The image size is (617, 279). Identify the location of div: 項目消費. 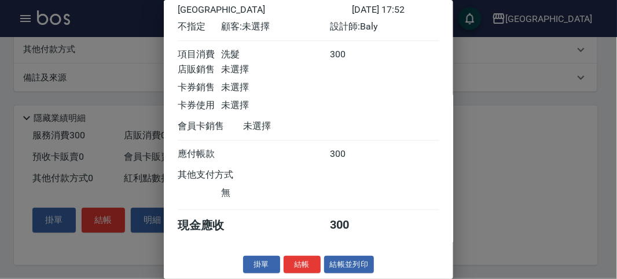
(199, 54).